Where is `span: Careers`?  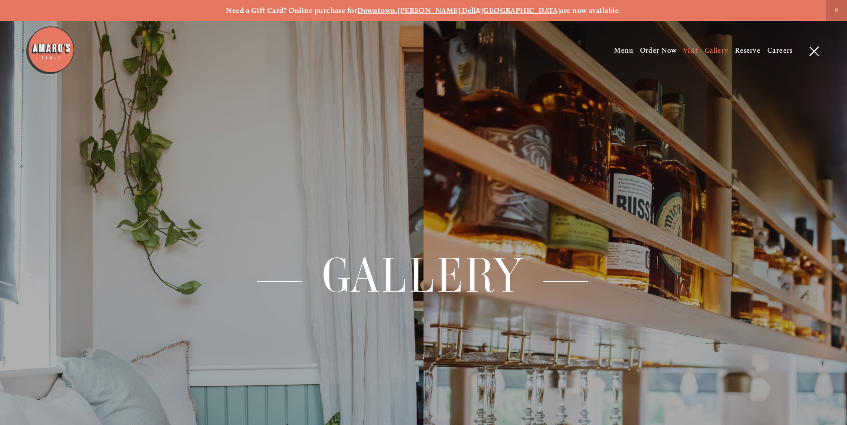 span: Careers is located at coordinates (779, 50).